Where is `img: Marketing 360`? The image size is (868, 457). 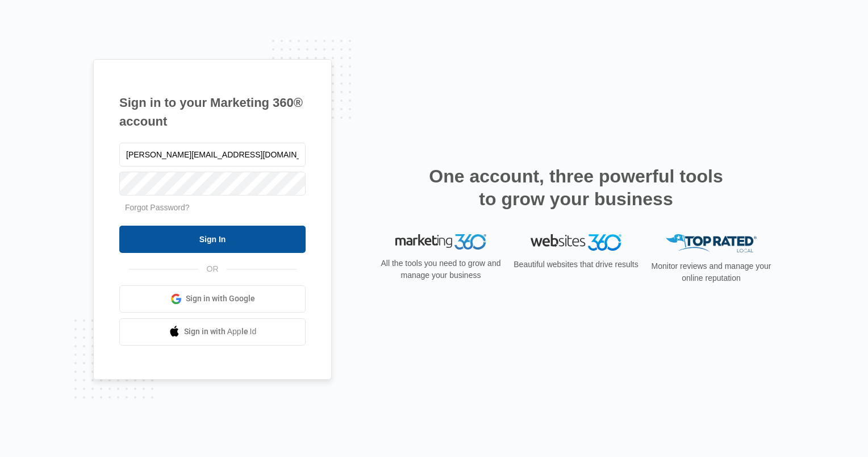 img: Marketing 360 is located at coordinates (441, 242).